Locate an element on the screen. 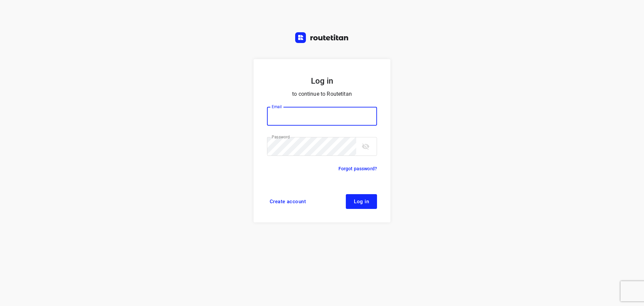 This screenshot has height=306, width=644. img: Routetitan is located at coordinates (322, 38).